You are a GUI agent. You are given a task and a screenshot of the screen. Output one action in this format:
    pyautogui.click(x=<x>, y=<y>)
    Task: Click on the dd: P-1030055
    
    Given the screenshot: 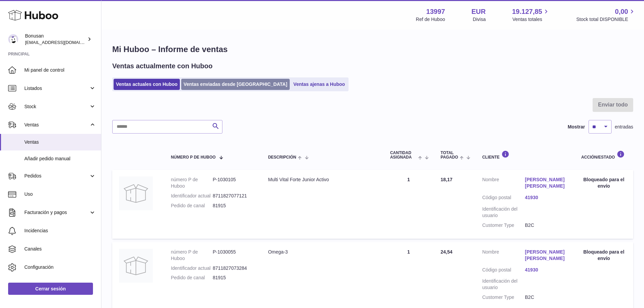 What is the action you would take?
    pyautogui.click(x=233, y=256)
    